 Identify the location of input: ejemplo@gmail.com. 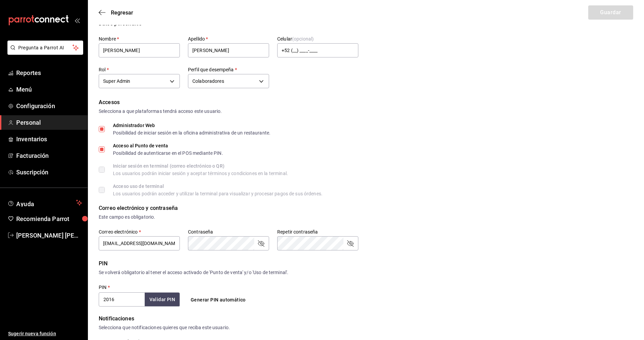
(139, 244).